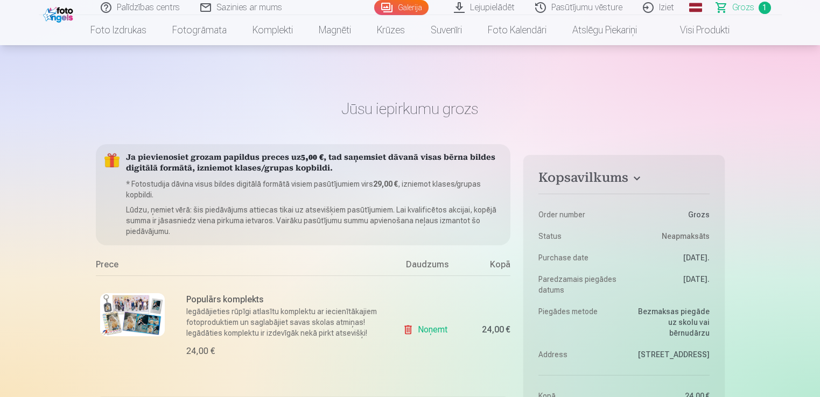 Image resolution: width=820 pixels, height=397 pixels. Describe the element at coordinates (605, 30) in the screenshot. I see `a: Atslēgu piekariņi` at that location.